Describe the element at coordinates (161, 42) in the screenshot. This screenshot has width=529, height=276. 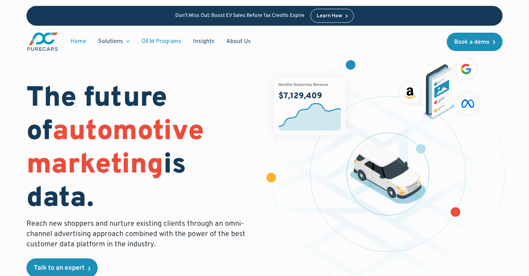
I see `a: OEM Programs` at that location.